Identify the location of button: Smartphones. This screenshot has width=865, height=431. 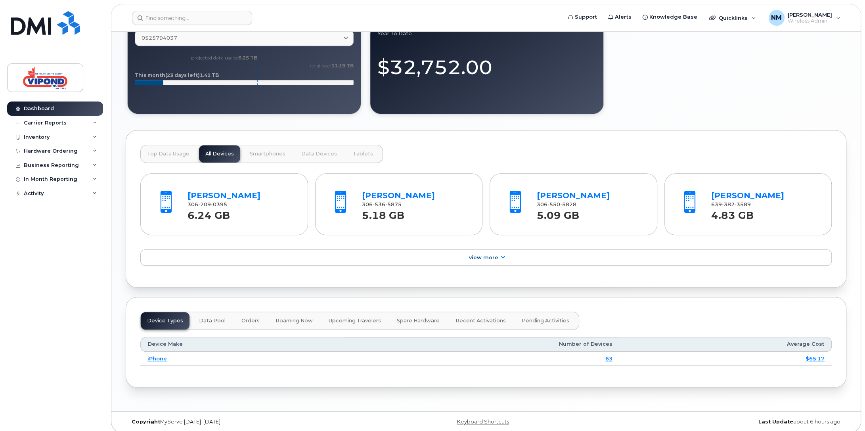
(268, 154).